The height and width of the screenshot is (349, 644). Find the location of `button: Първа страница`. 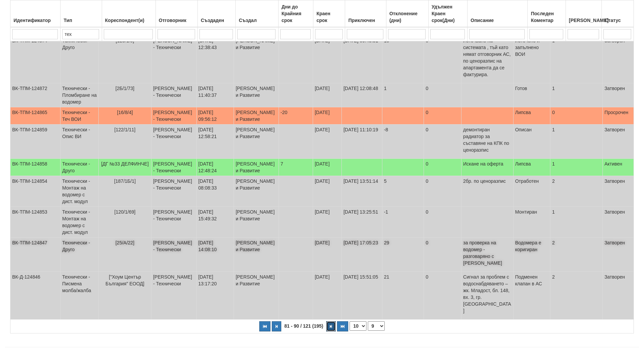

button: Първа страница is located at coordinates (265, 326).